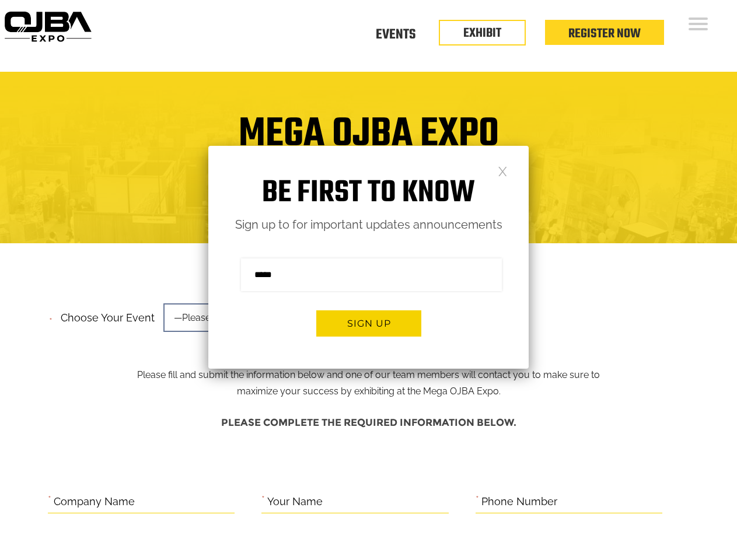 The image size is (737, 560). What do you see at coordinates (369, 323) in the screenshot?
I see `button: Sign up` at bounding box center [369, 323].